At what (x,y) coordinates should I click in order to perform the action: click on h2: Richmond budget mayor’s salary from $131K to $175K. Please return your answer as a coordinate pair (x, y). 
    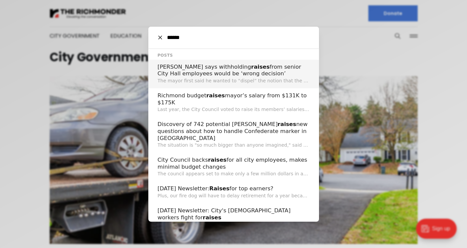
    Looking at the image, I should click on (233, 99).